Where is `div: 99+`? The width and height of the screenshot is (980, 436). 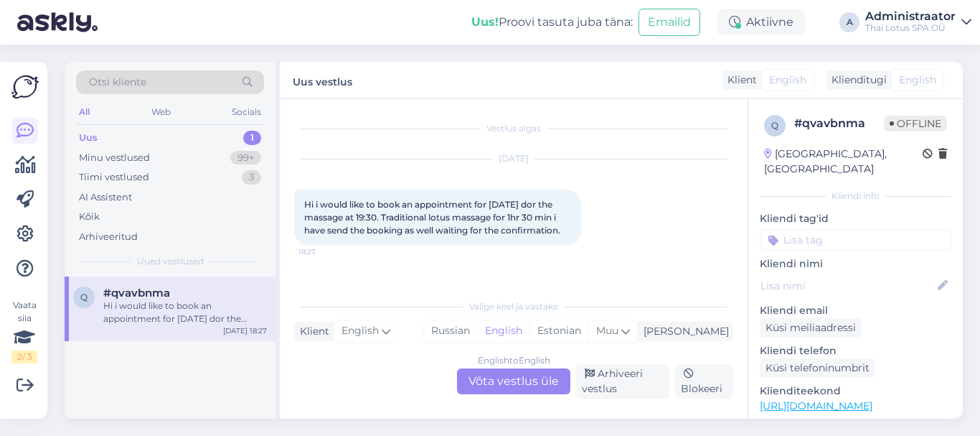 div: 99+ is located at coordinates (246, 158).